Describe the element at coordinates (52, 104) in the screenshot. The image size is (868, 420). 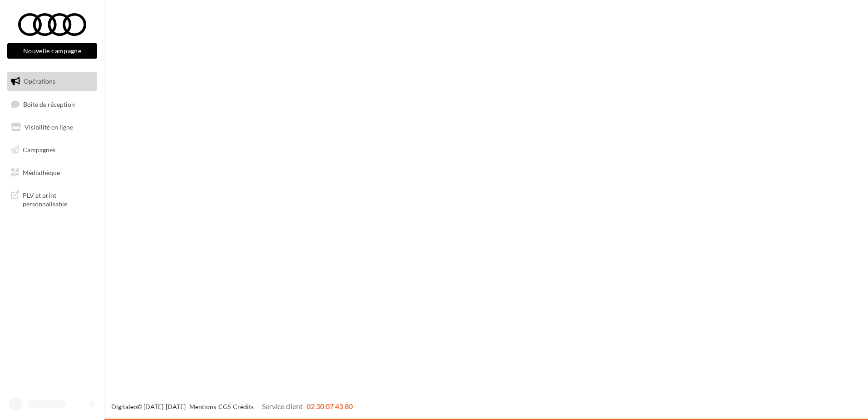
I see `a: Boîte de réception` at that location.